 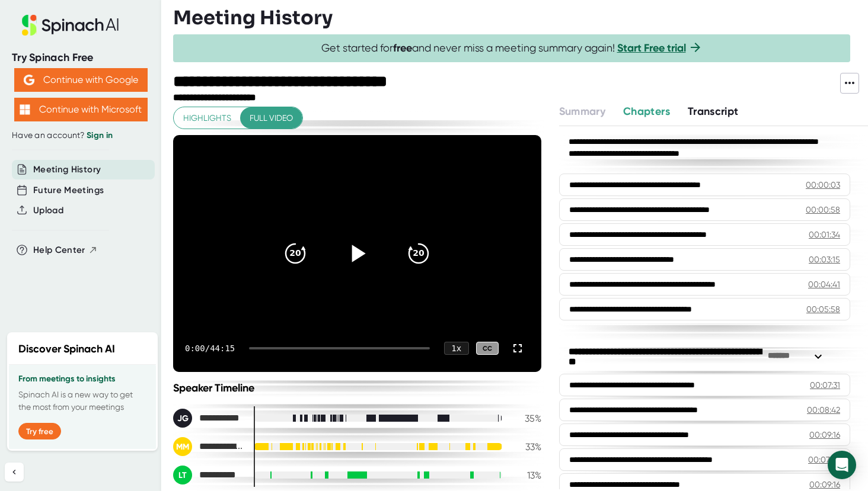 I want to click on div: James Grant, so click(x=209, y=418).